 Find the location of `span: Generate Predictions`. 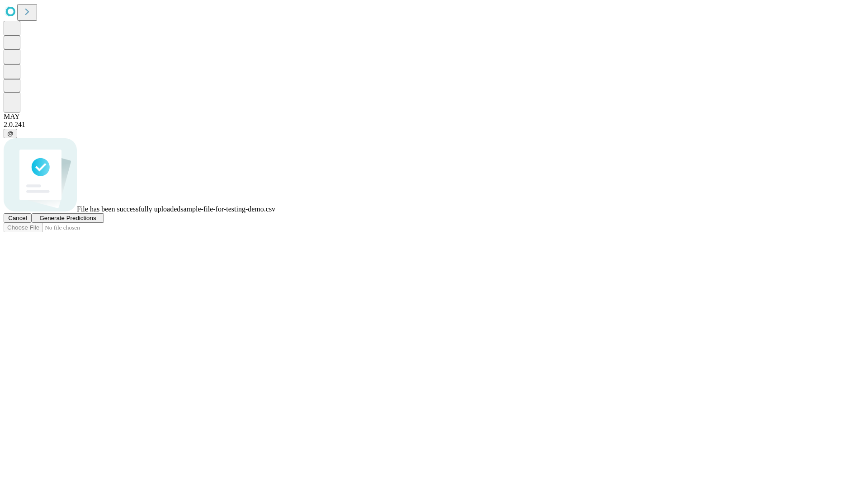

span: Generate Predictions is located at coordinates (67, 218).